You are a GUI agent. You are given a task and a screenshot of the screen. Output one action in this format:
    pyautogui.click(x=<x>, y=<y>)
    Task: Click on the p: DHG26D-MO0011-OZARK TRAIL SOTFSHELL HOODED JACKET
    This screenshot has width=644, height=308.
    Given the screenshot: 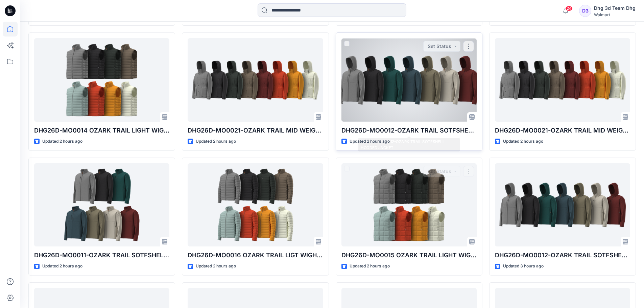 What is the action you would take?
    pyautogui.click(x=101, y=255)
    